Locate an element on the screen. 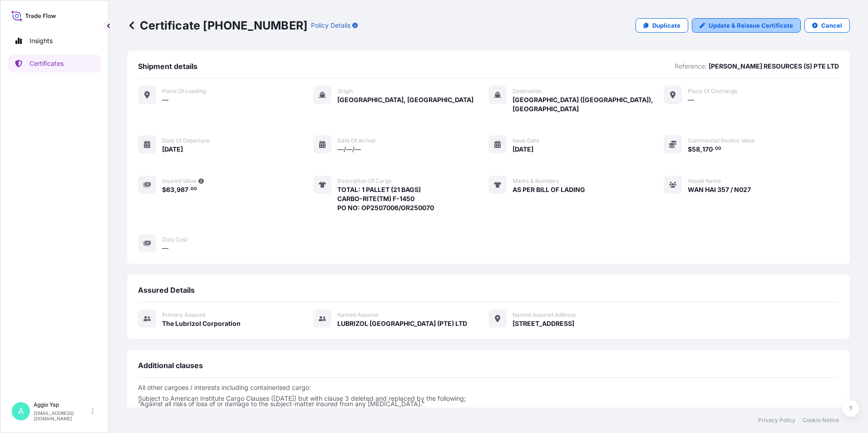 The width and height of the screenshot is (868, 433). p: Certificates is located at coordinates (46, 64).